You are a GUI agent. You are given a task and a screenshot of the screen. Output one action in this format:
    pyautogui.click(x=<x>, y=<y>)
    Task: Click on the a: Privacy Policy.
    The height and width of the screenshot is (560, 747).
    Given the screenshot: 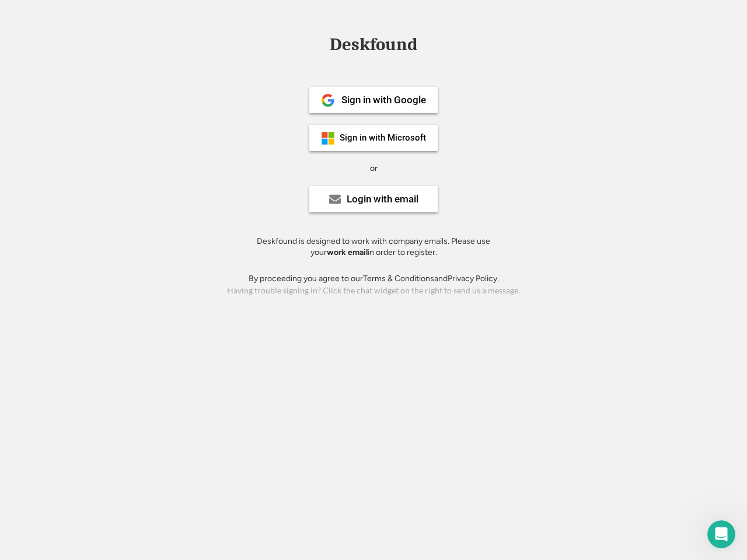 What is the action you would take?
    pyautogui.click(x=474, y=279)
    